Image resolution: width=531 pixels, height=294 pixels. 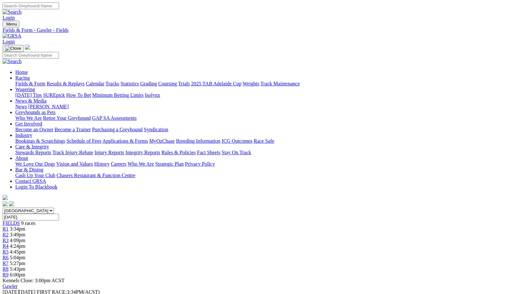 What do you see at coordinates (272, 107) in the screenshot?
I see `div: News & Media` at bounding box center [272, 107].